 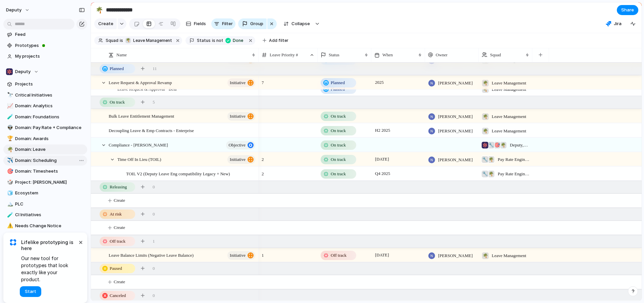 What do you see at coordinates (141, 116) in the screenshot?
I see `span: Bulk Leave Entitlement Management` at bounding box center [141, 116].